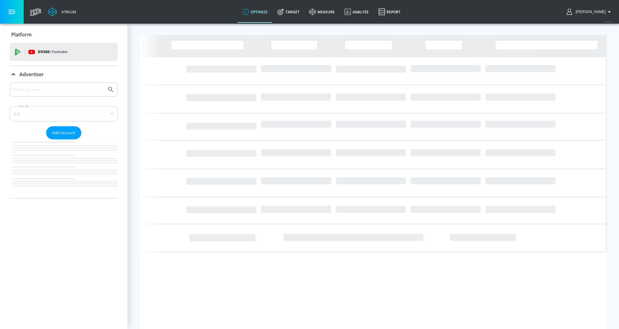  Describe the element at coordinates (64, 133) in the screenshot. I see `span: Add Account` at that location.